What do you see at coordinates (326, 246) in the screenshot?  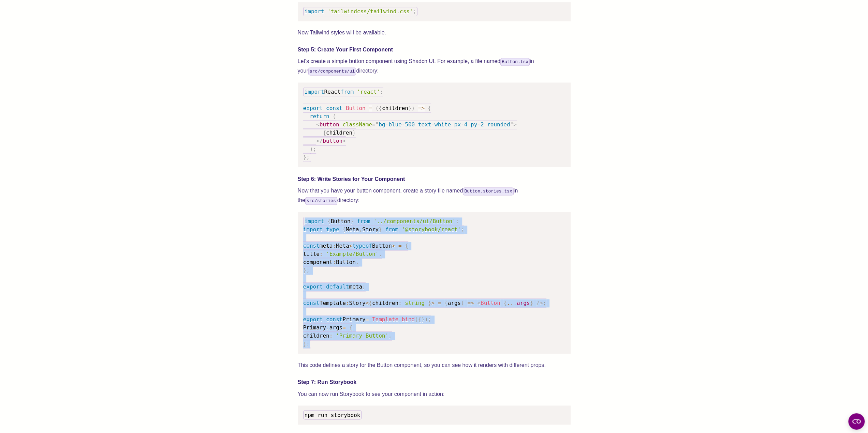 I see `span: meta` at bounding box center [326, 246].